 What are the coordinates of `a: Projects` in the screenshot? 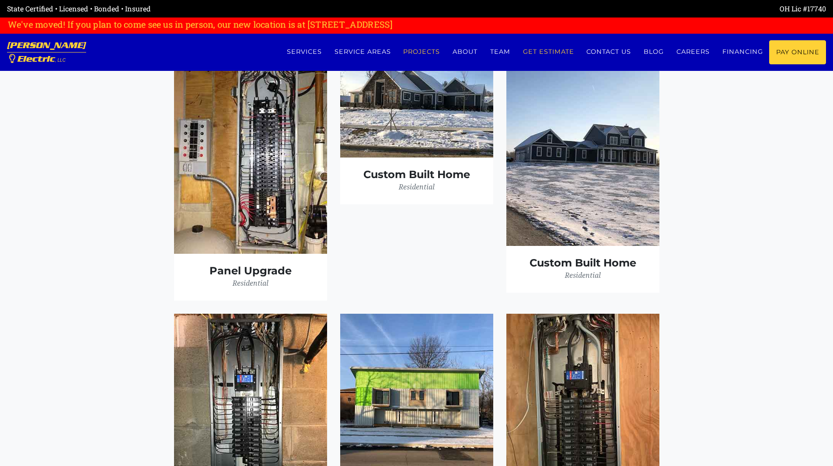 It's located at (421, 52).